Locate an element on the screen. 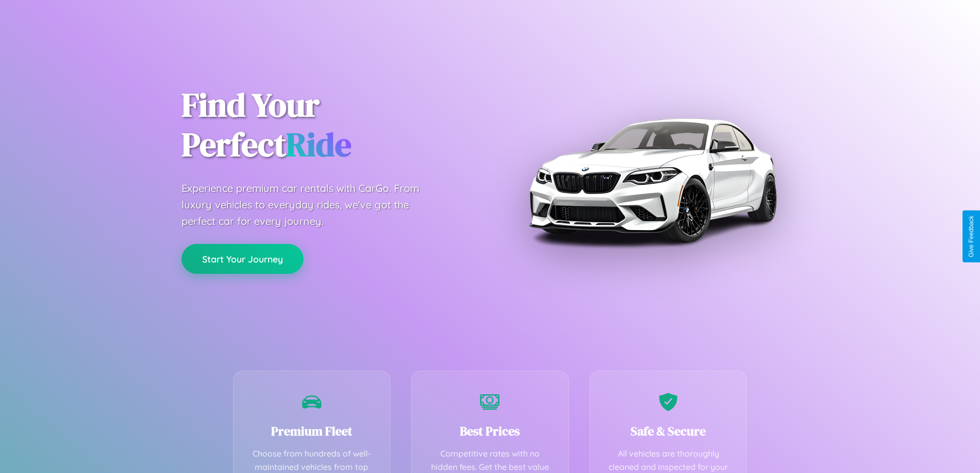 The image size is (980, 473). h1: Find Your Perfect is located at coordinates (328, 125).